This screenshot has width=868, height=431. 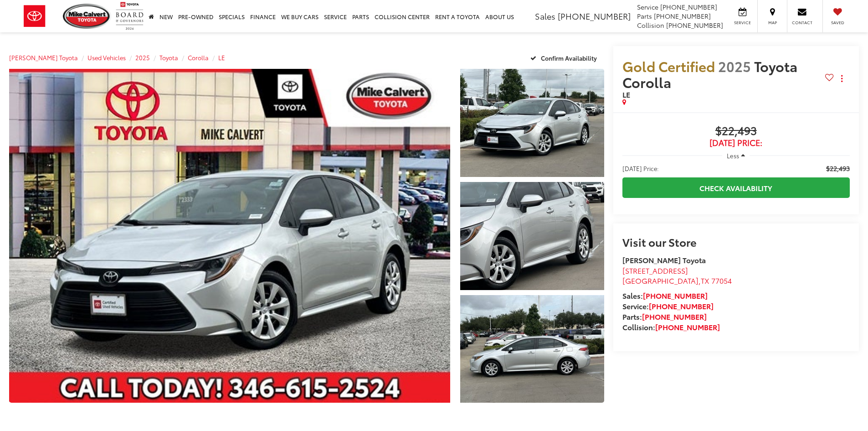 I want to click on a: Toyota, so click(x=169, y=57).